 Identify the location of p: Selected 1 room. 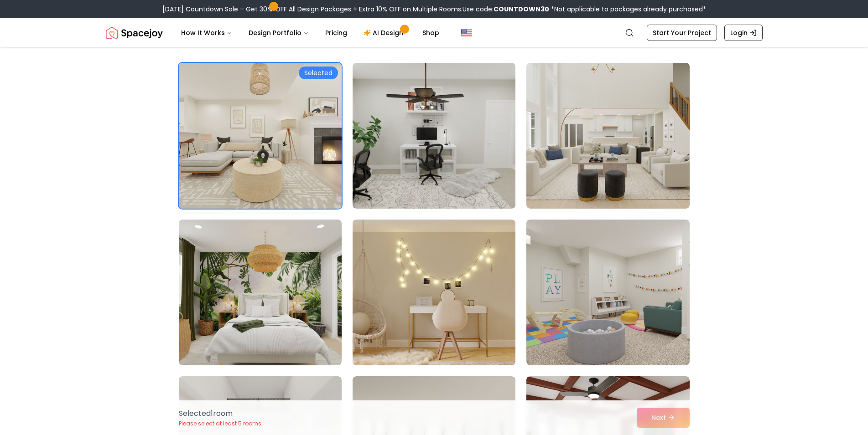
(220, 414).